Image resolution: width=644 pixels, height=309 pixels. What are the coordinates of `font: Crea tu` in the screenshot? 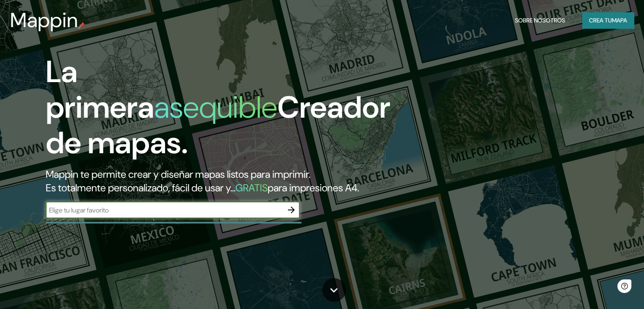 It's located at (600, 21).